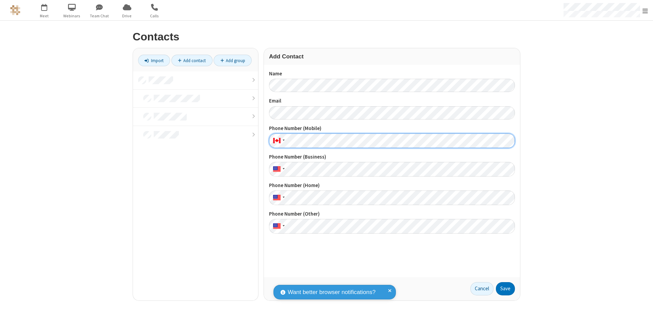 The width and height of the screenshot is (653, 311). I want to click on h3: Add Contact, so click(392, 56).